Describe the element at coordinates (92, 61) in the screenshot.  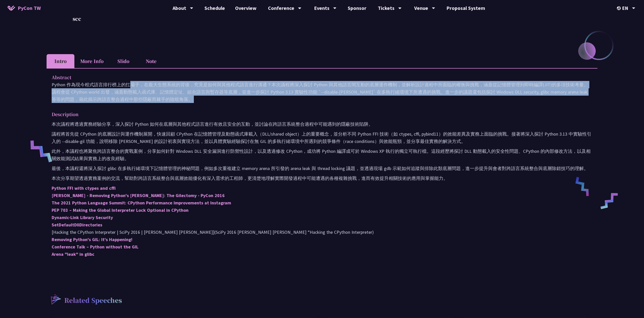
I see `li: More Info` at that location.